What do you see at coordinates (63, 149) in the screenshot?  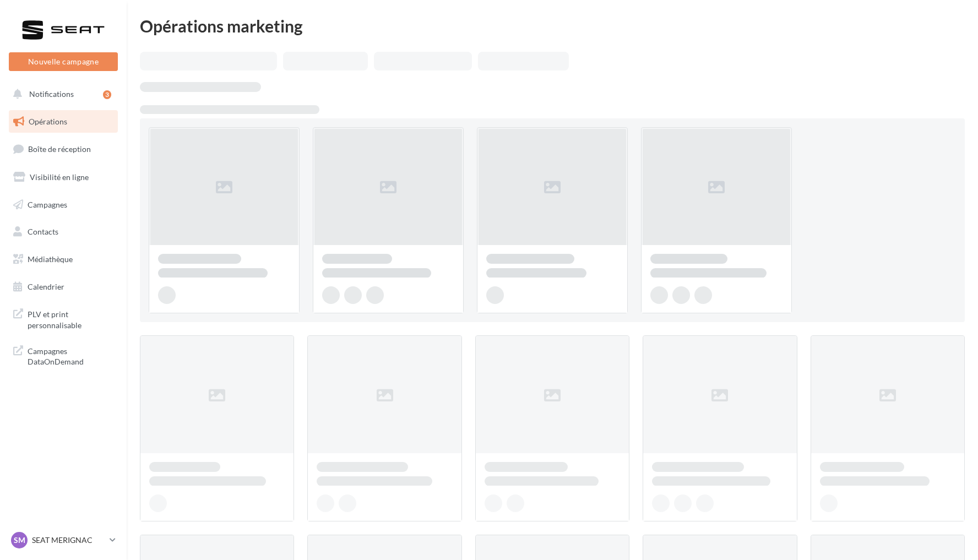 I see `a: Boîte de réception` at bounding box center [63, 149].